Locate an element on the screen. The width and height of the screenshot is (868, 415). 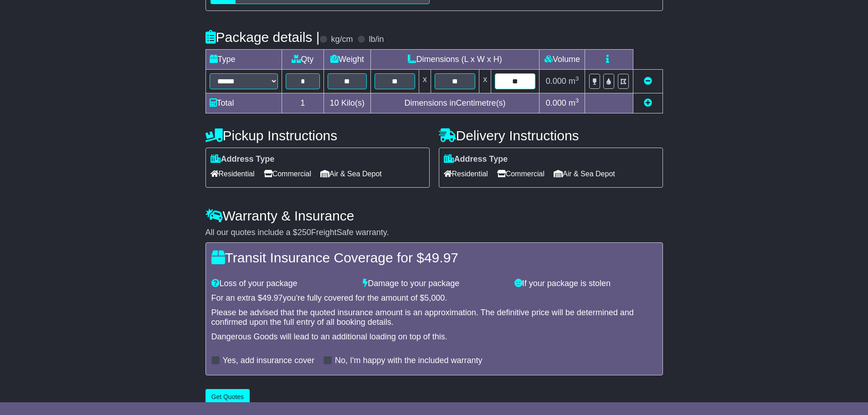
div: For an extra $ you're fully covered for the amount of $ . is located at coordinates (434, 298).